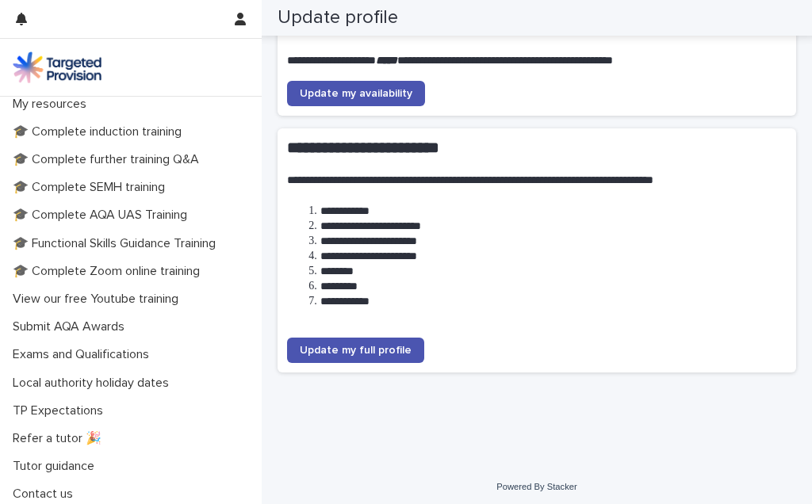 The image size is (812, 504). Describe the element at coordinates (60, 438) in the screenshot. I see `p: Refer a tutor 🎉` at that location.